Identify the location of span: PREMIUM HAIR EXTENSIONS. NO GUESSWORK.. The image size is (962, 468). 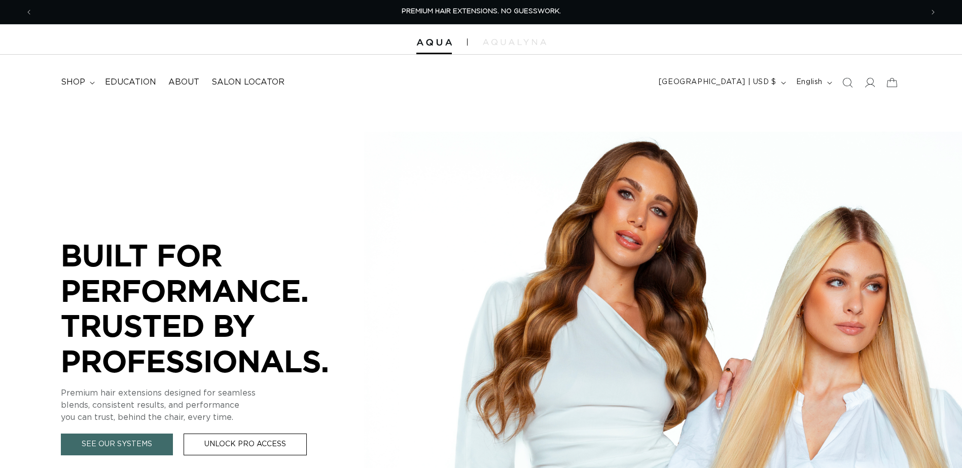
(481, 11).